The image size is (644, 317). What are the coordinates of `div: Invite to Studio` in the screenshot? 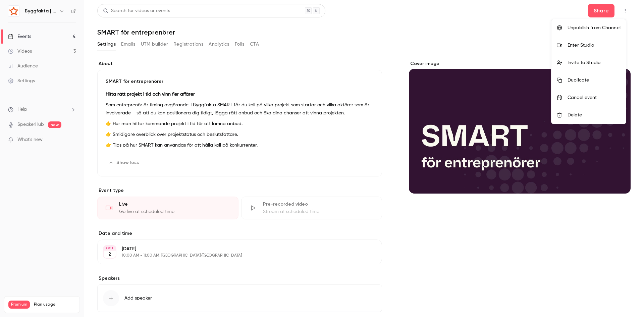 It's located at (594, 63).